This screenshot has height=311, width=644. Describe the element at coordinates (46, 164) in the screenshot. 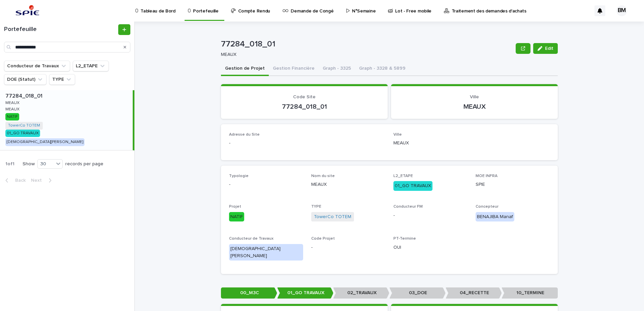

I see `div: 30` at that location.